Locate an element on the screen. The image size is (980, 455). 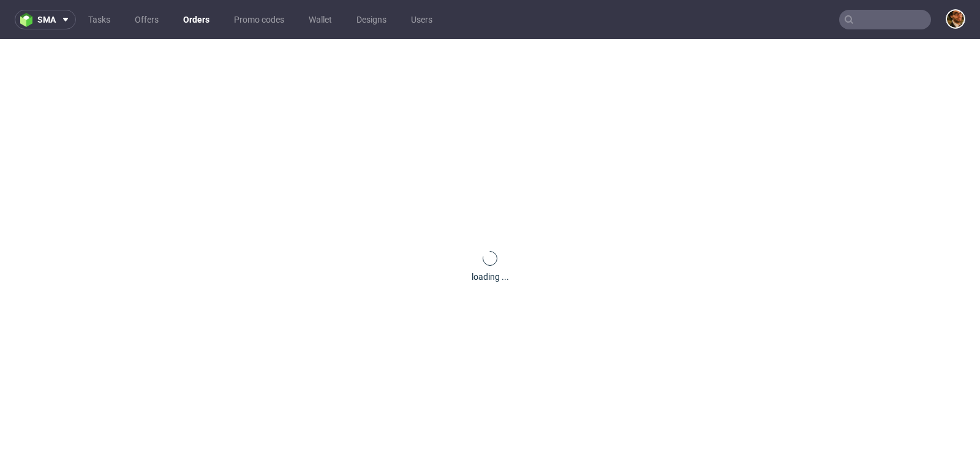
img: logo is located at coordinates (29, 20).